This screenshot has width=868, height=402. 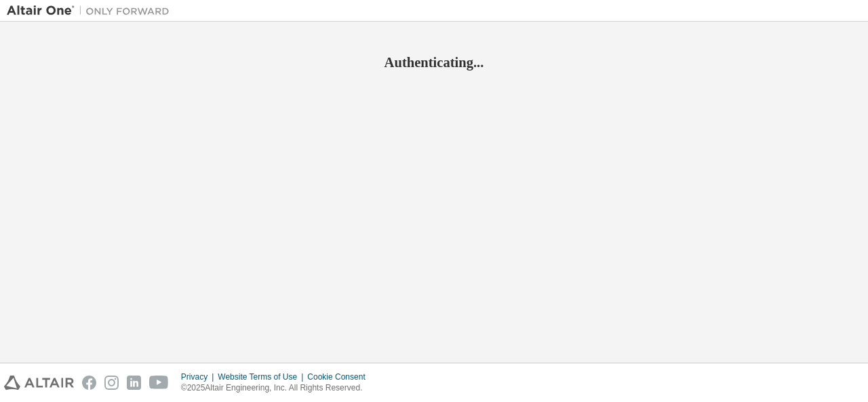 What do you see at coordinates (134, 382) in the screenshot?
I see `img: linkedin.svg` at bounding box center [134, 382].